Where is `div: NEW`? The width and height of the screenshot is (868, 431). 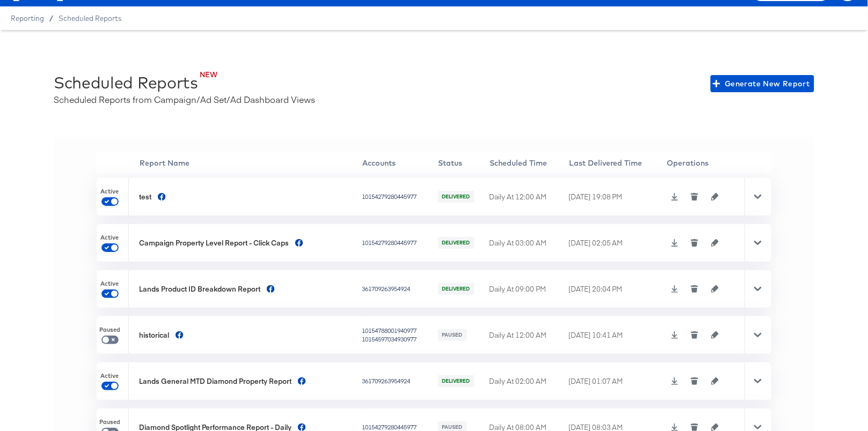 div: NEW is located at coordinates (145, 74).